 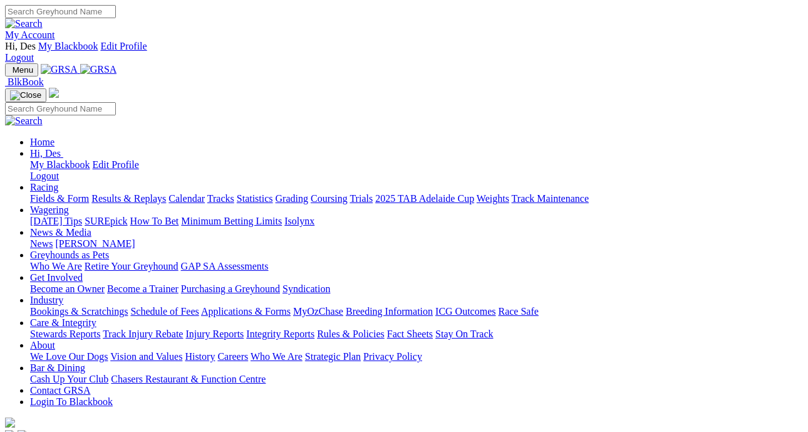 I want to click on a: Bar & Dining, so click(x=58, y=367).